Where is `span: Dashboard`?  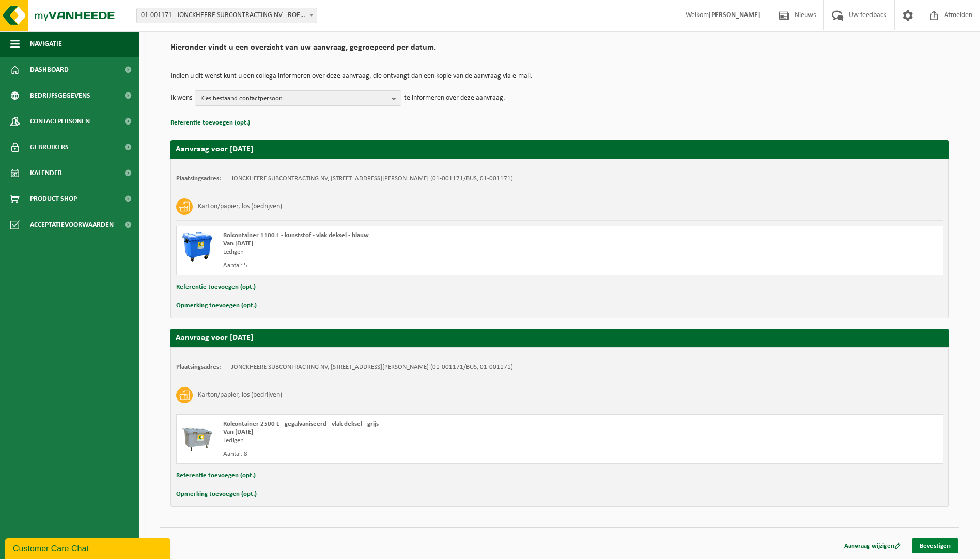 span: Dashboard is located at coordinates (49, 70).